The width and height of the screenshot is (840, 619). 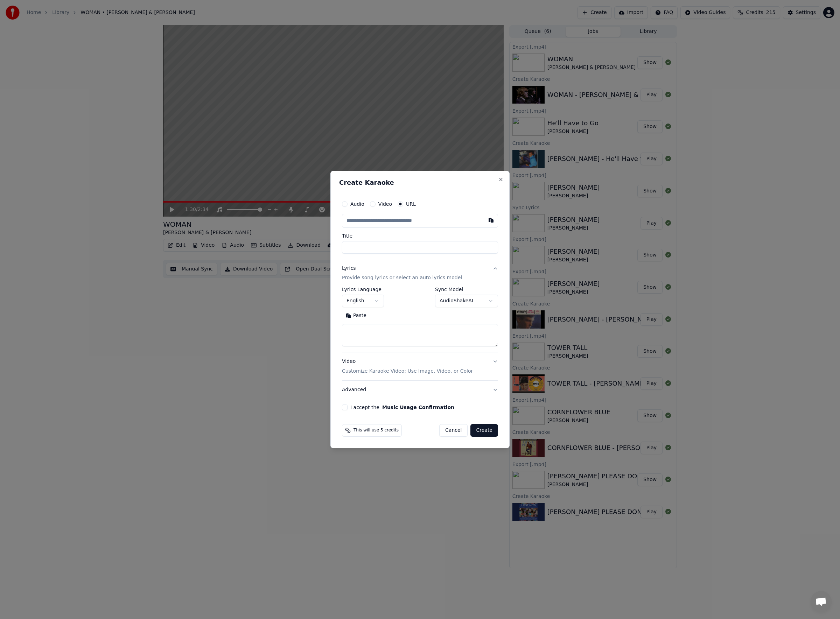 I want to click on label: URL, so click(x=411, y=204).